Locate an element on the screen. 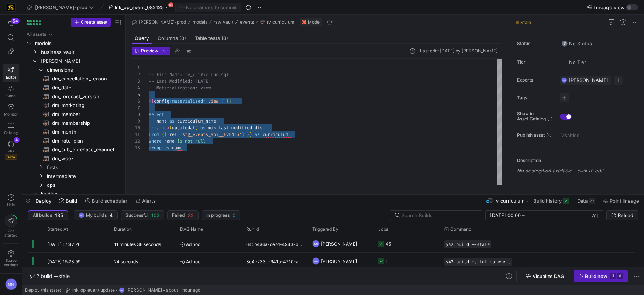 The height and width of the screenshot is (295, 644). a: PRsBeta4 is located at coordinates (11, 150).